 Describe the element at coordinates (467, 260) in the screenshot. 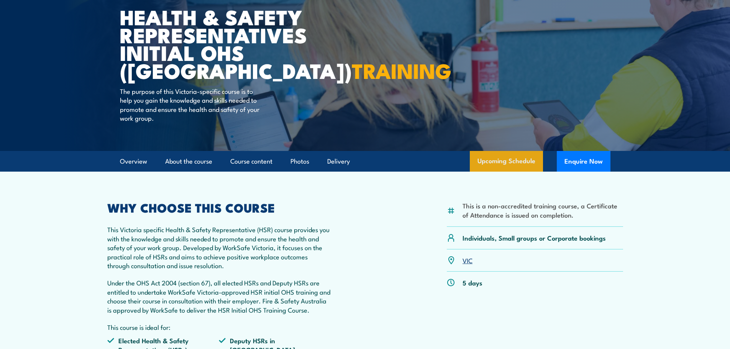

I see `a: VIC` at that location.